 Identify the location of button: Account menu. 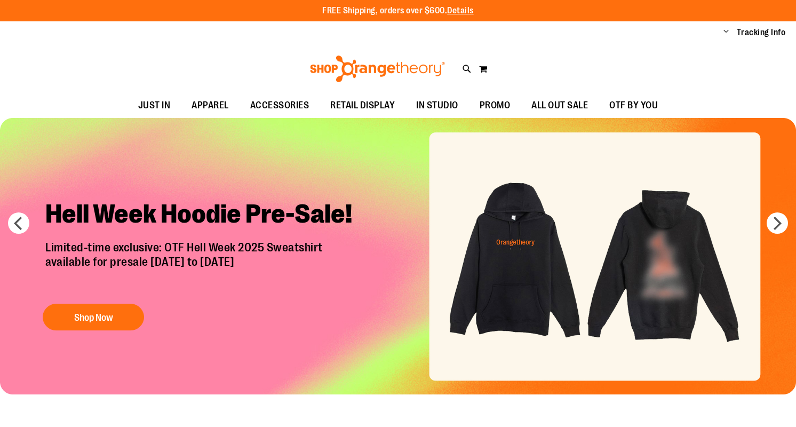
(726, 33).